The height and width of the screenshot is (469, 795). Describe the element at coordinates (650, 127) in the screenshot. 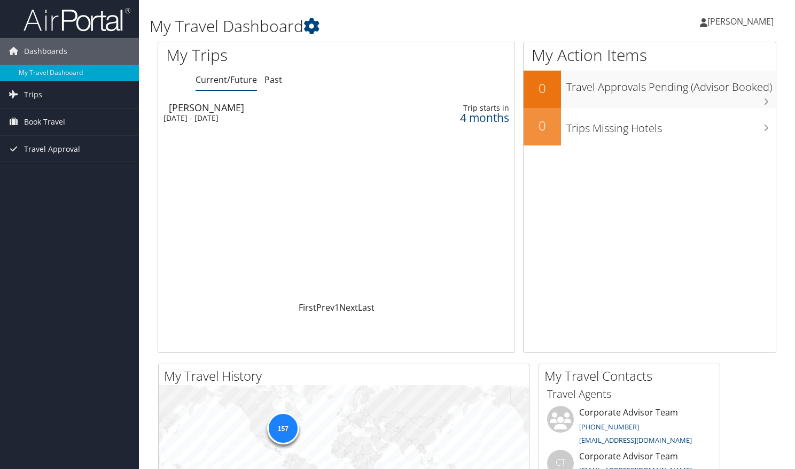

I see `a: 0Trips Missing Hotels` at that location.